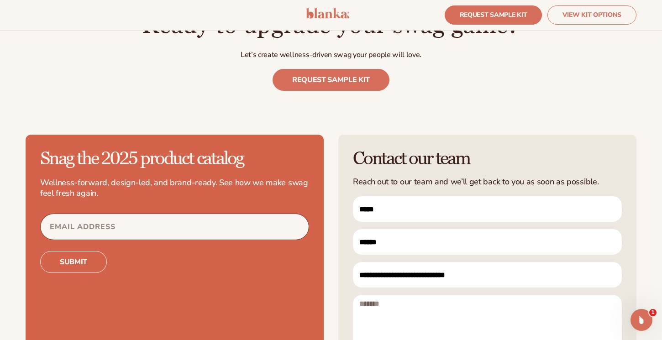 This screenshot has width=662, height=340. What do you see at coordinates (174, 188) in the screenshot?
I see `p: Wellness-forward, design-led, and brand-ready. See how we make swag feel fresh again.` at bounding box center [174, 188].